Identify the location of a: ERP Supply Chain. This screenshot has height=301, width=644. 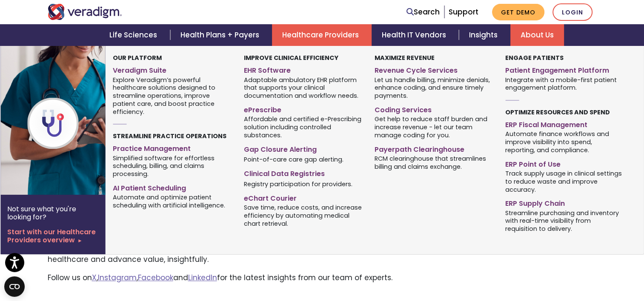
(564, 202).